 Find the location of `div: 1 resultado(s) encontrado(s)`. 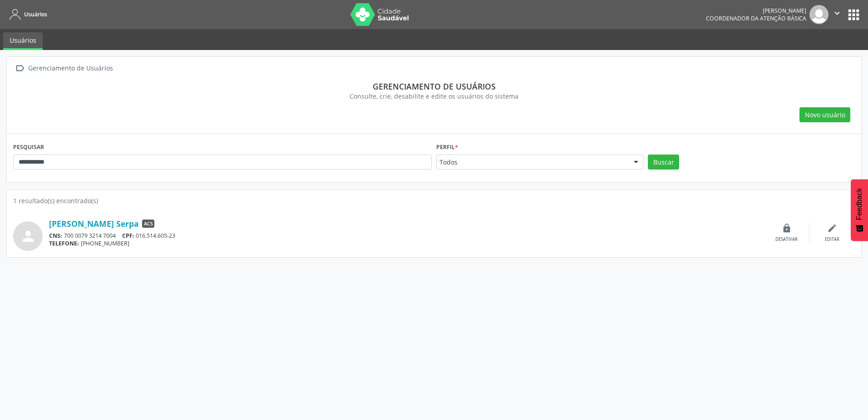

div: 1 resultado(s) encontrado(s) is located at coordinates (434, 201).